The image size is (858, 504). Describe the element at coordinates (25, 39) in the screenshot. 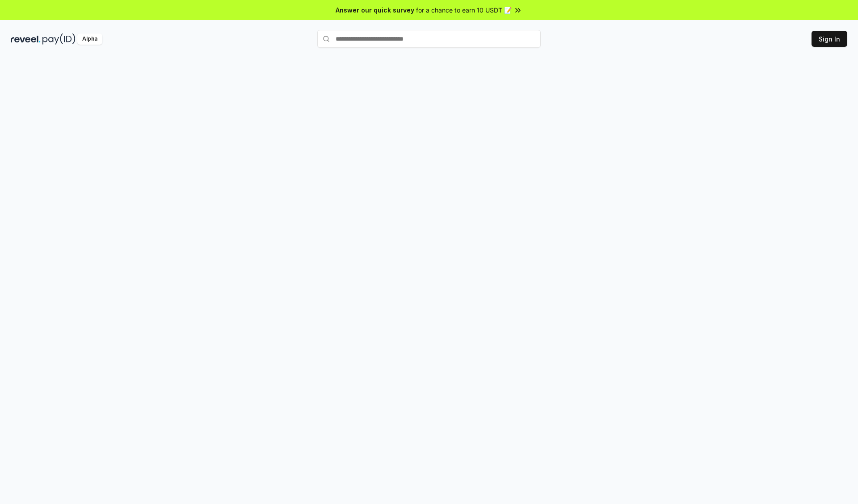

I see `img: reveel_dark` at that location.